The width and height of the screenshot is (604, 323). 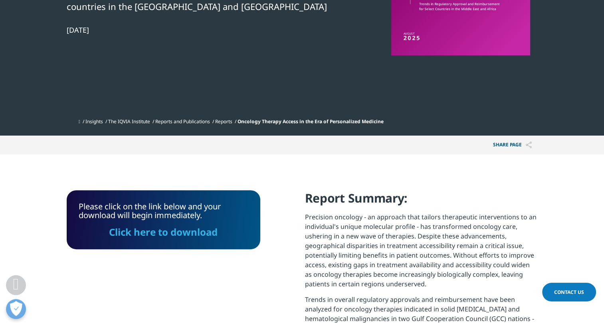 What do you see at coordinates (182, 121) in the screenshot?
I see `a: Reports and Publications` at bounding box center [182, 121].